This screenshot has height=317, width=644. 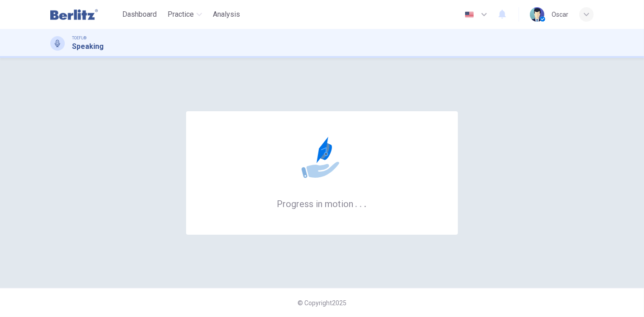 What do you see at coordinates (88, 47) in the screenshot?
I see `h1: Speaking` at bounding box center [88, 47].